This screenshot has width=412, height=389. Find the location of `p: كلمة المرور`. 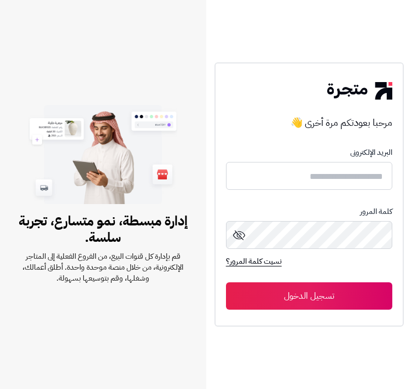

p: كلمة المرور is located at coordinates (309, 212).